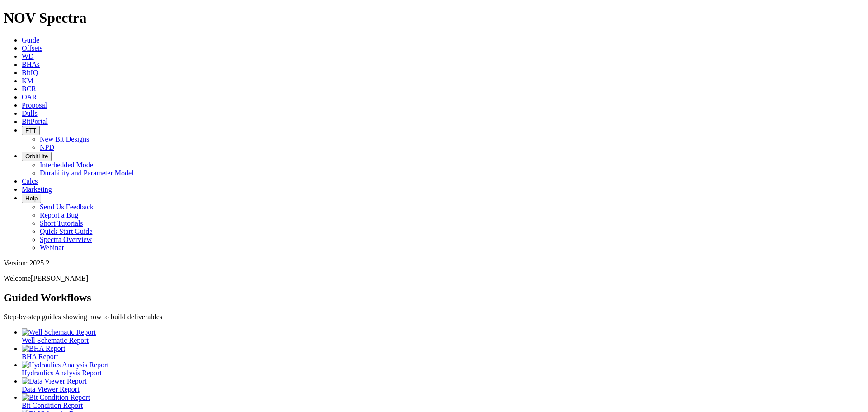 This screenshot has height=412, width=868. Describe the element at coordinates (28, 56) in the screenshot. I see `a: WD` at that location.